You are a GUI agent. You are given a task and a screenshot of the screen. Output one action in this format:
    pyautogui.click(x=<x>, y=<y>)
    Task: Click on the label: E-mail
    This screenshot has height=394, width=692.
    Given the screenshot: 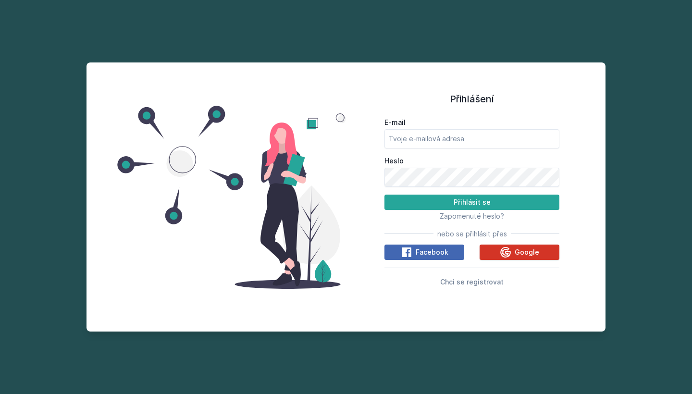 What is the action you would take?
    pyautogui.click(x=472, y=123)
    